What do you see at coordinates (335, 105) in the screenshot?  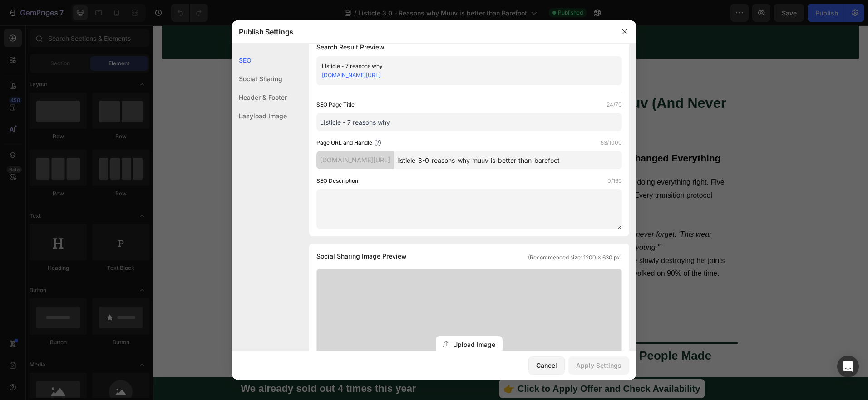 I see `label: SEO Page Title` at bounding box center [335, 105].